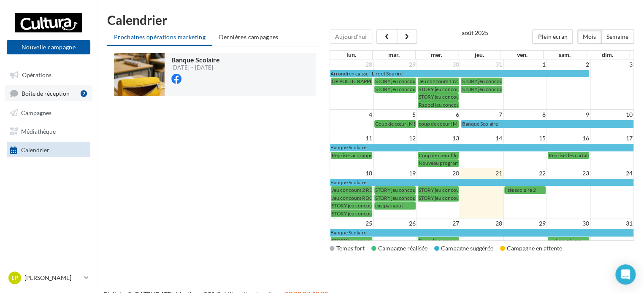 Image resolution: width=644 pixels, height=293 pixels. What do you see at coordinates (371, 20) in the screenshot?
I see `h1: Calendrier` at bounding box center [371, 20].